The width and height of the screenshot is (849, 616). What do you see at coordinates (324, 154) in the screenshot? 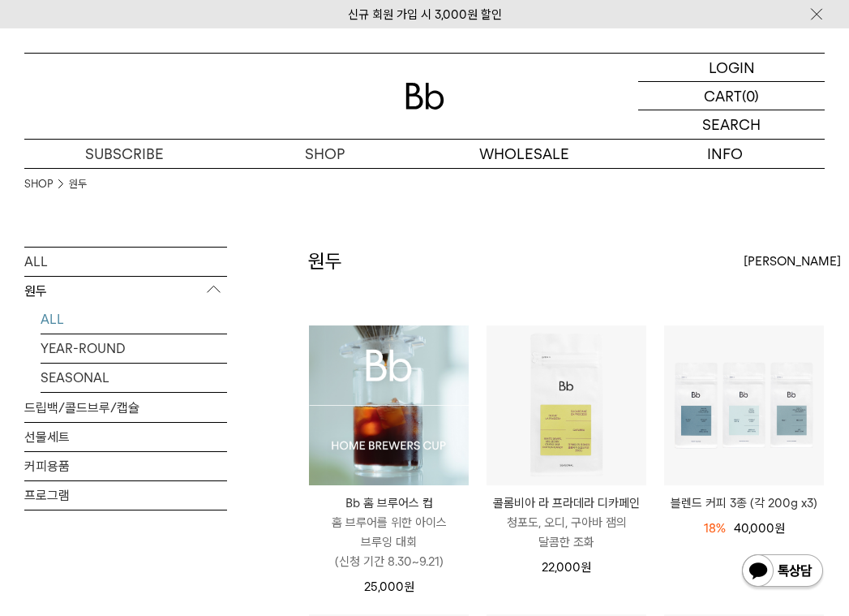
I see `p: SHOP` at bounding box center [324, 154].